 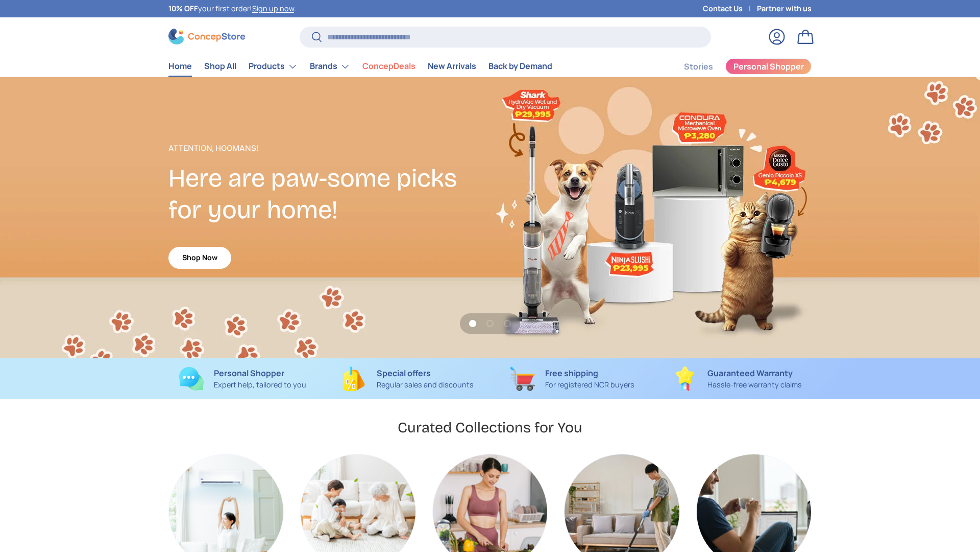 I want to click on img: ConcepStore, so click(x=207, y=36).